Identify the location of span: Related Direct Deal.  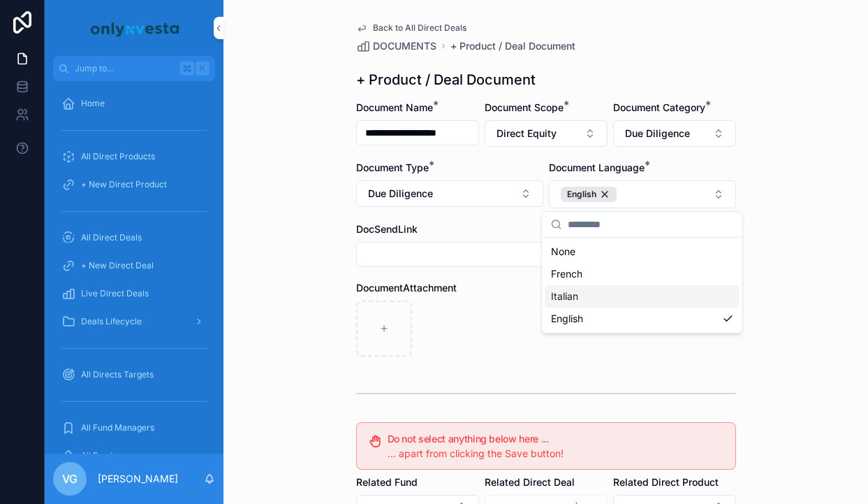
(529, 482).